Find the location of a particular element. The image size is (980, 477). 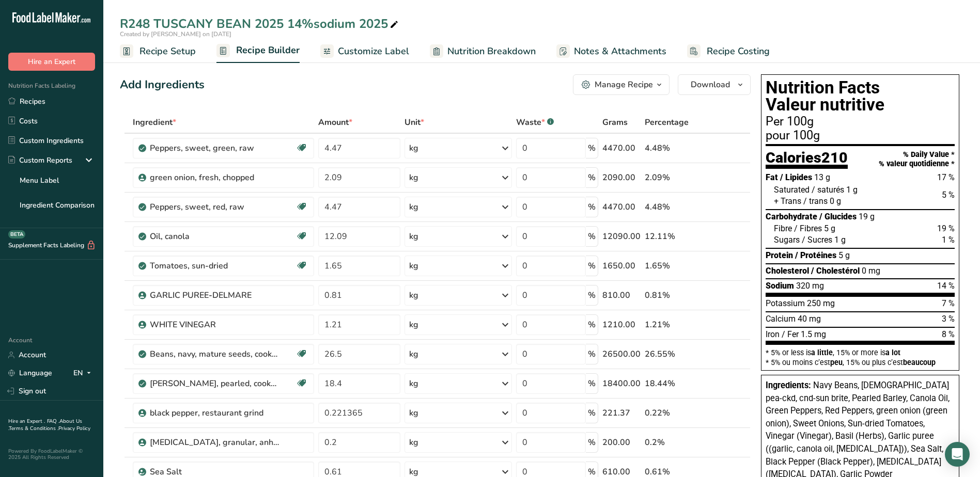

span: Percentage is located at coordinates (666, 123).